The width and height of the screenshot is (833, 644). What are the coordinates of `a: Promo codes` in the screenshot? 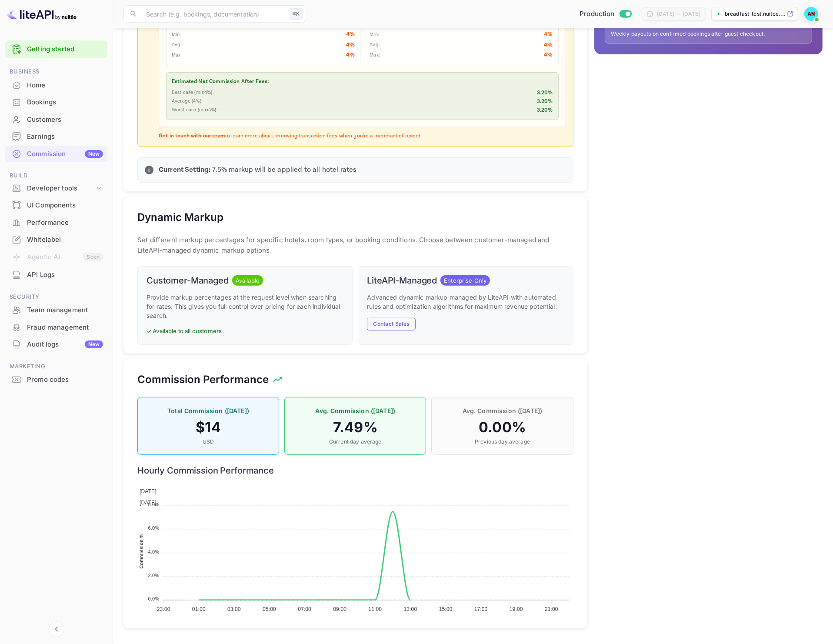 It's located at (56, 379).